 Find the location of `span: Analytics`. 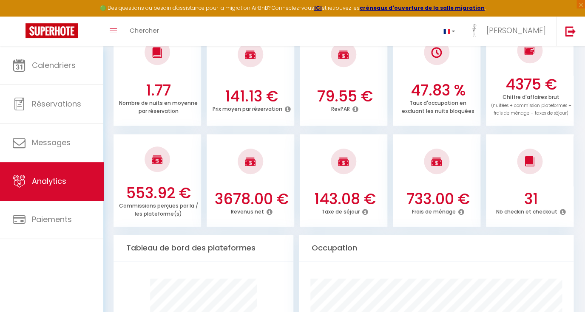

span: Analytics is located at coordinates (49, 181).